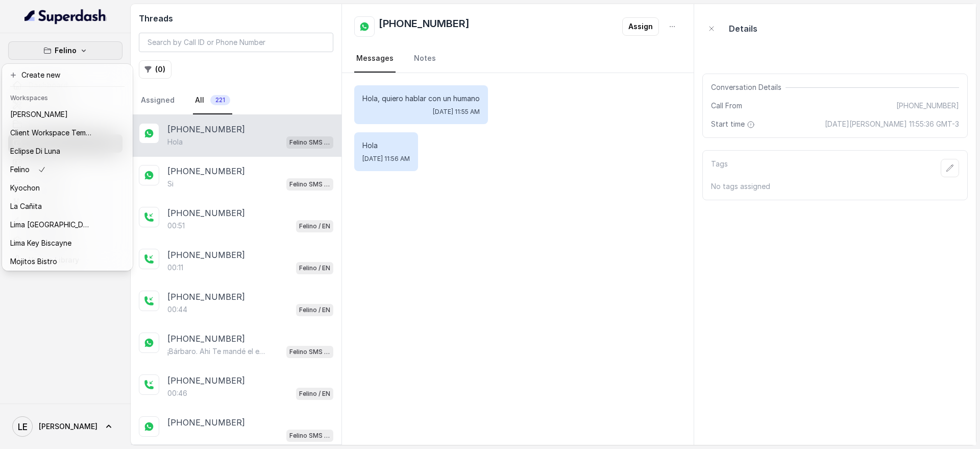  I want to click on p: Client Workspace Template, so click(51, 133).